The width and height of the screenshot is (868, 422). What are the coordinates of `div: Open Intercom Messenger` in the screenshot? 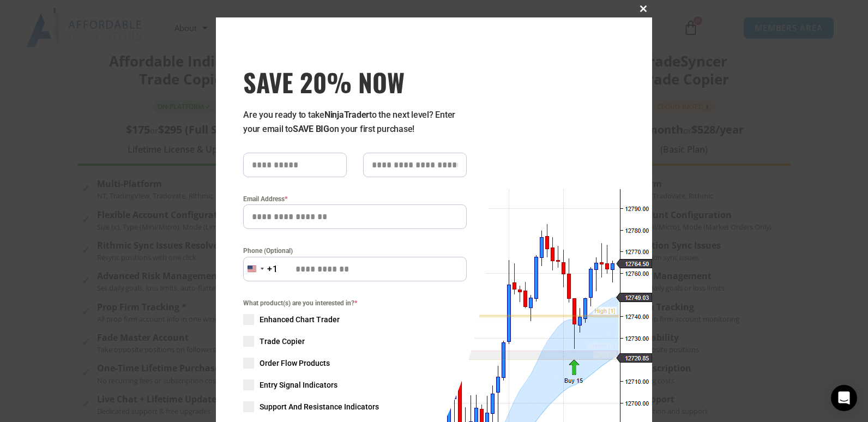 It's located at (844, 398).